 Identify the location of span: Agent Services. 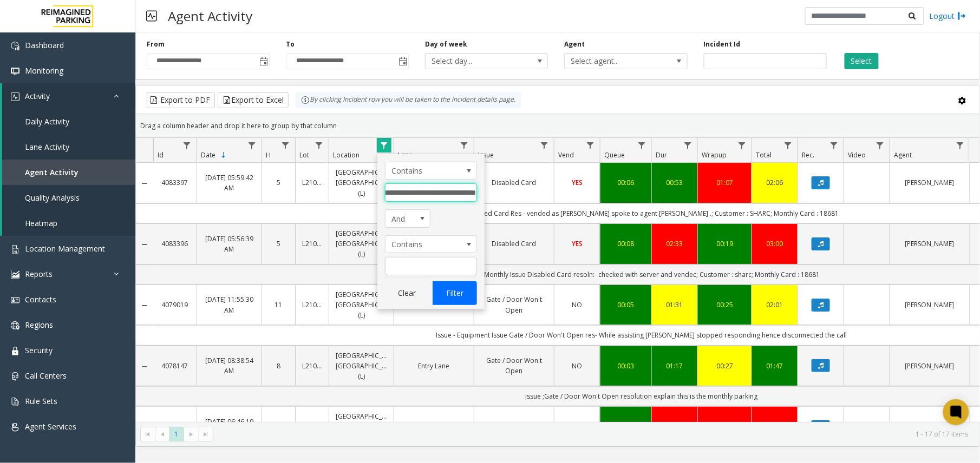
(51, 426).